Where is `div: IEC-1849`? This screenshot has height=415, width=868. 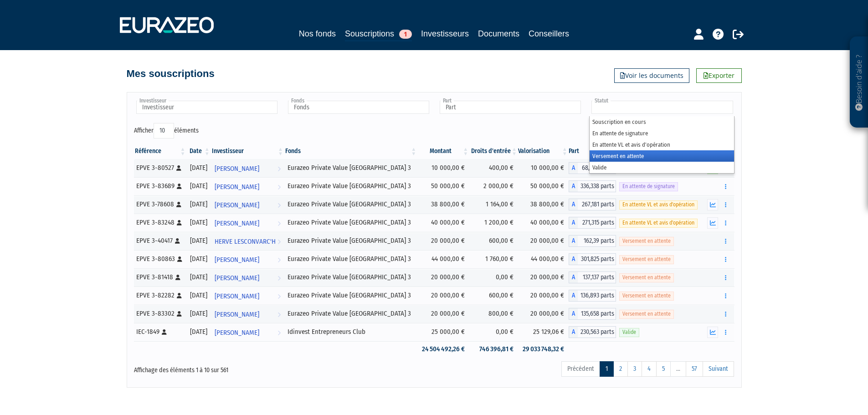 div: IEC-1849 is located at coordinates (160, 331).